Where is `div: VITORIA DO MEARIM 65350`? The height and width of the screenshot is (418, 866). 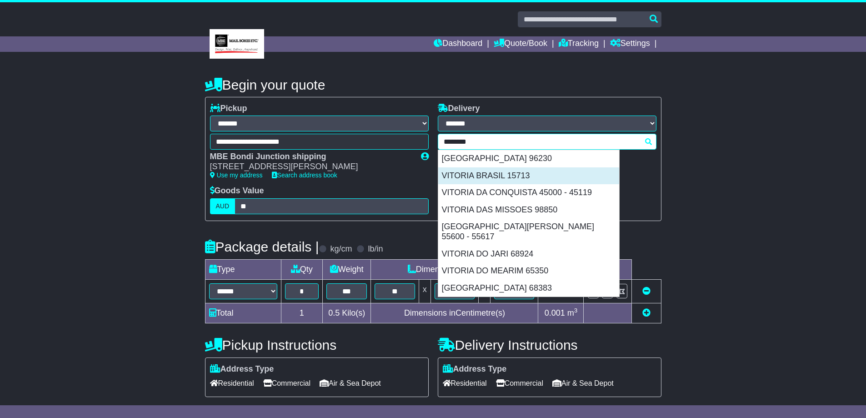 div: VITORIA DO MEARIM 65350 is located at coordinates (528, 271).